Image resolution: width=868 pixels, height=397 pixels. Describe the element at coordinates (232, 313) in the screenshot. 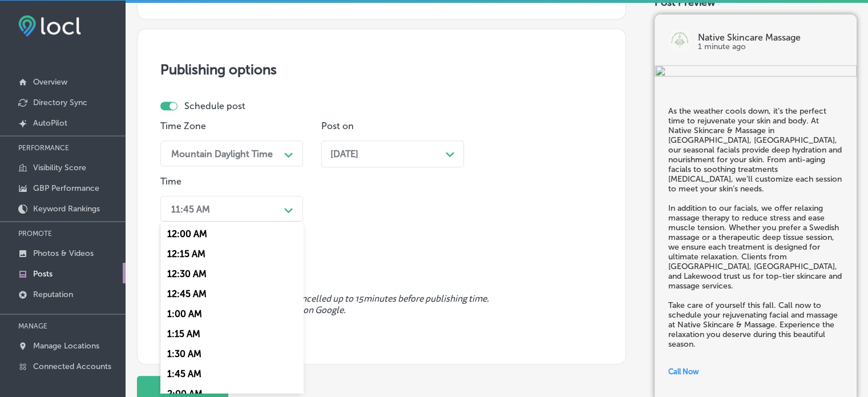

I see `div: 1:00 AM` at that location.